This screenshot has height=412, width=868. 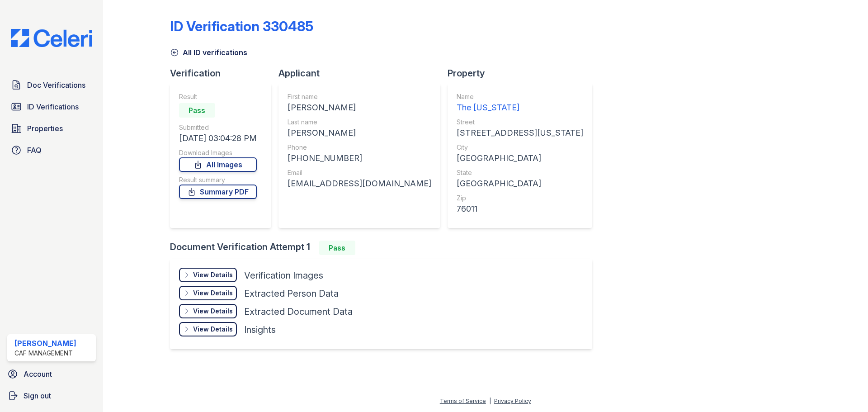 I want to click on div: Download Images, so click(x=218, y=153).